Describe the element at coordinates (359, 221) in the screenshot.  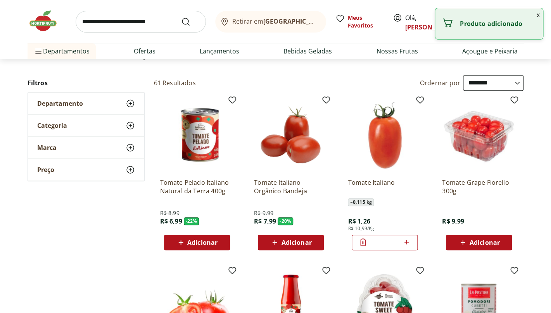
I see `span: R$ 1,26` at that location.